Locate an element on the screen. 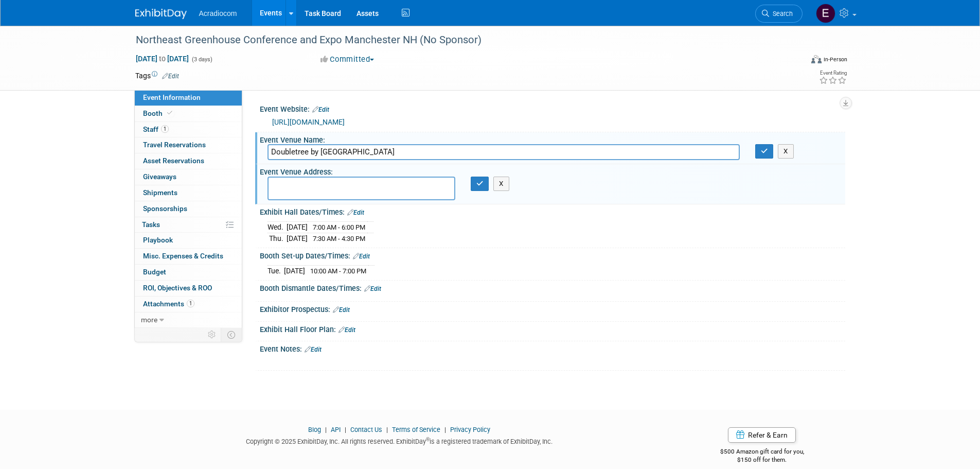 The width and height of the screenshot is (980, 469). span: Budget is located at coordinates (155, 272).